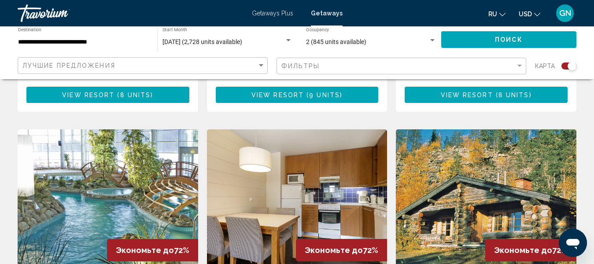  I want to click on span: карта, so click(545, 66).